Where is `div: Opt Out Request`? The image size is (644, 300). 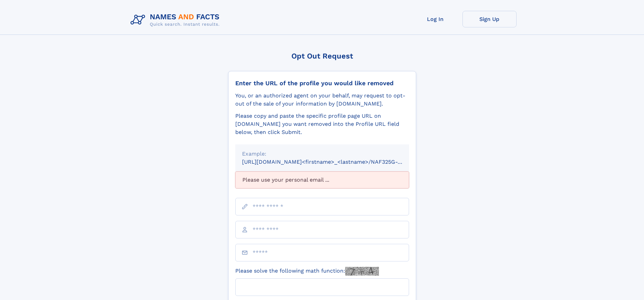
div: Opt Out Request is located at coordinates (322, 56).